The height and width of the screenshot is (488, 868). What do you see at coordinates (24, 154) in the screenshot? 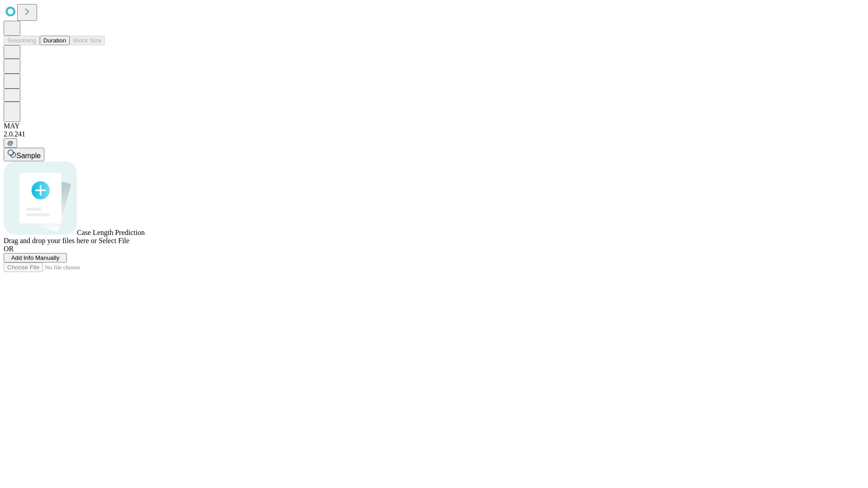
I see `button: Sample` at bounding box center [24, 154].